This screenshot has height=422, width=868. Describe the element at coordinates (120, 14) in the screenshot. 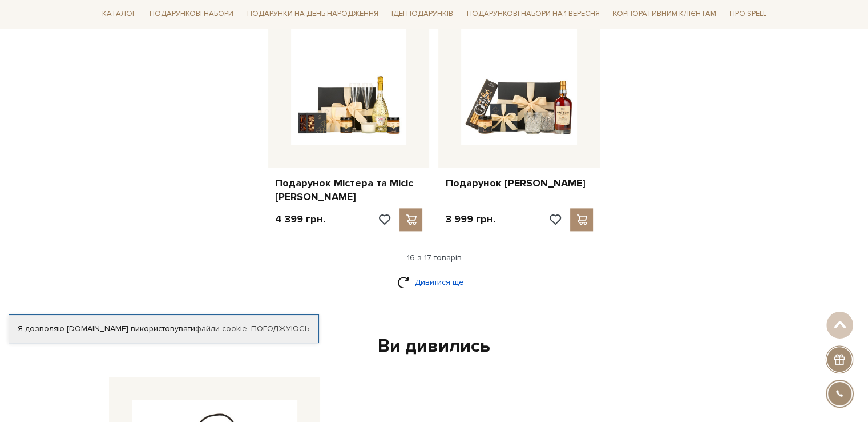

I see `a: Каталог` at that location.